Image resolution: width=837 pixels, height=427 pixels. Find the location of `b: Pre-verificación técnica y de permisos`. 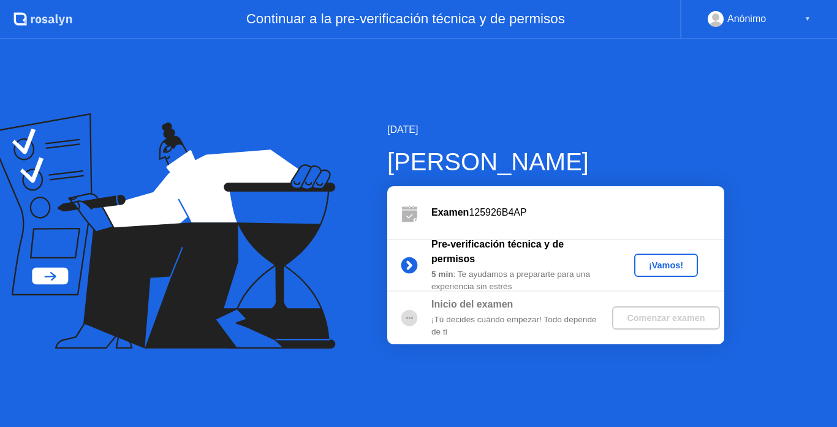

b: Pre-verificación técnica y de permisos is located at coordinates (498, 251).